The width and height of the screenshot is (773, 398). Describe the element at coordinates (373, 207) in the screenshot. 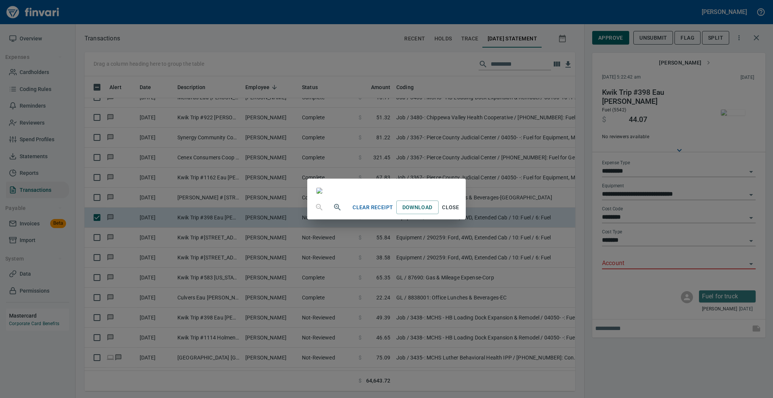

I see `button: Clear Receipt` at that location.